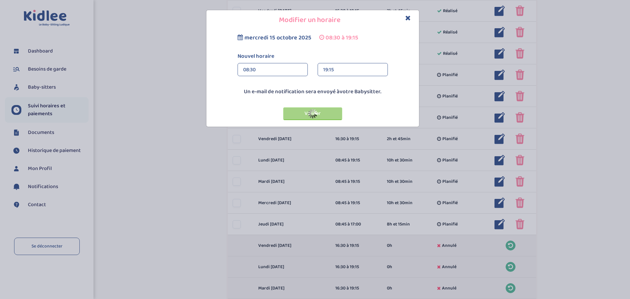  What do you see at coordinates (313, 114) in the screenshot?
I see `img: loader_sticker.gif` at bounding box center [313, 114].